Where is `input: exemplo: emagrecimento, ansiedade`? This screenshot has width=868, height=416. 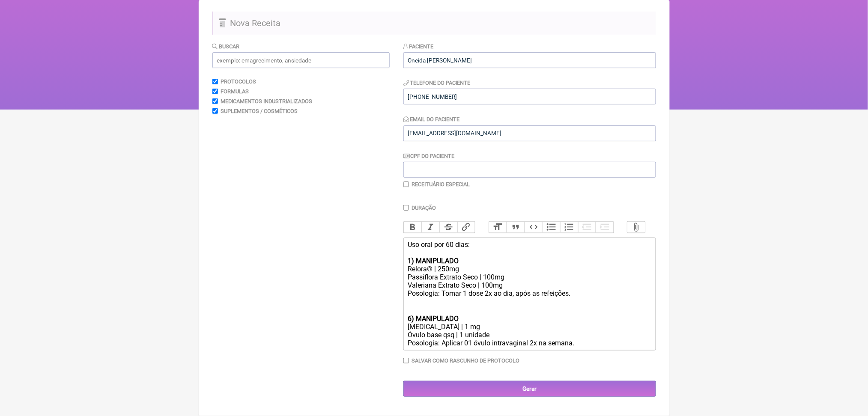 input: exemplo: emagrecimento, ansiedade is located at coordinates (301, 60).